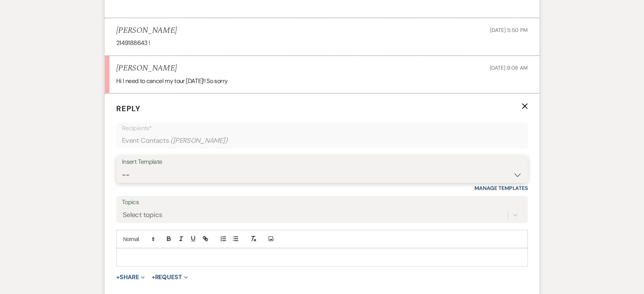 This screenshot has width=644, height=294. What do you see at coordinates (322, 43) in the screenshot?
I see `div: 2149188643 !` at bounding box center [322, 43].